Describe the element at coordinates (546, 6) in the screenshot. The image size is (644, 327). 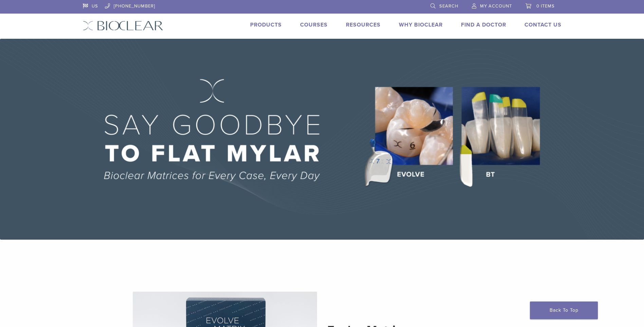
I see `span: 0 items` at that location.